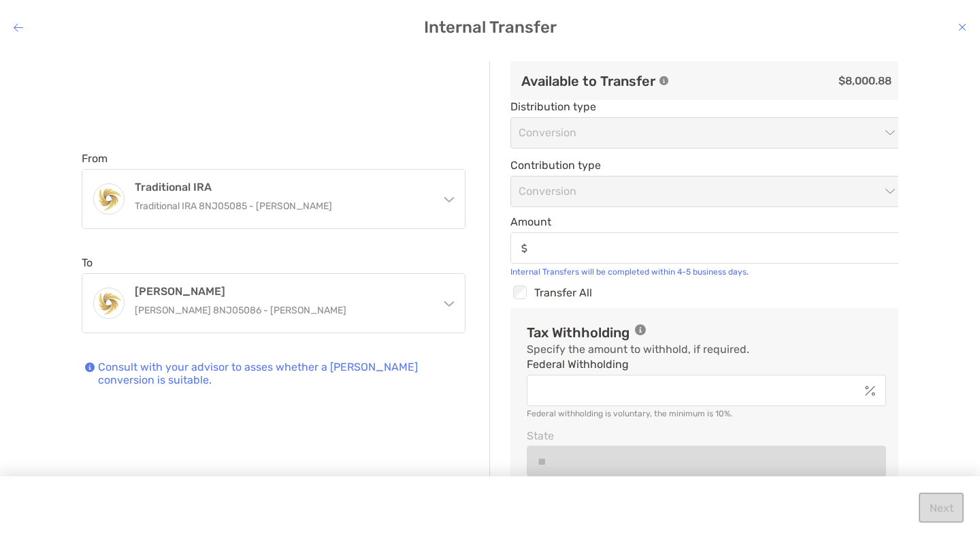  Describe the element at coordinates (87, 262) in the screenshot. I see `label: To` at that location.